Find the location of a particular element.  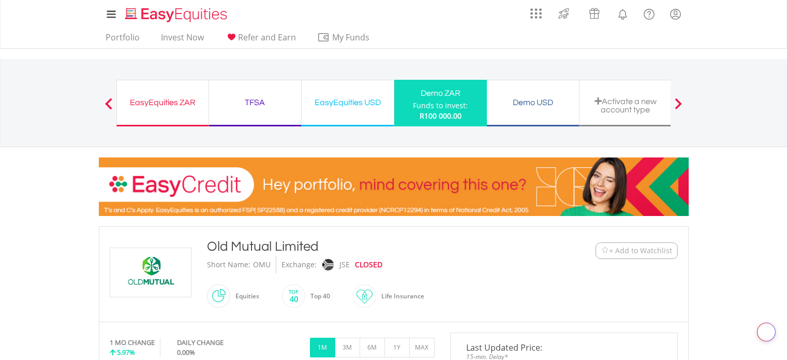

div: Activate a new account type is located at coordinates (625, 105).